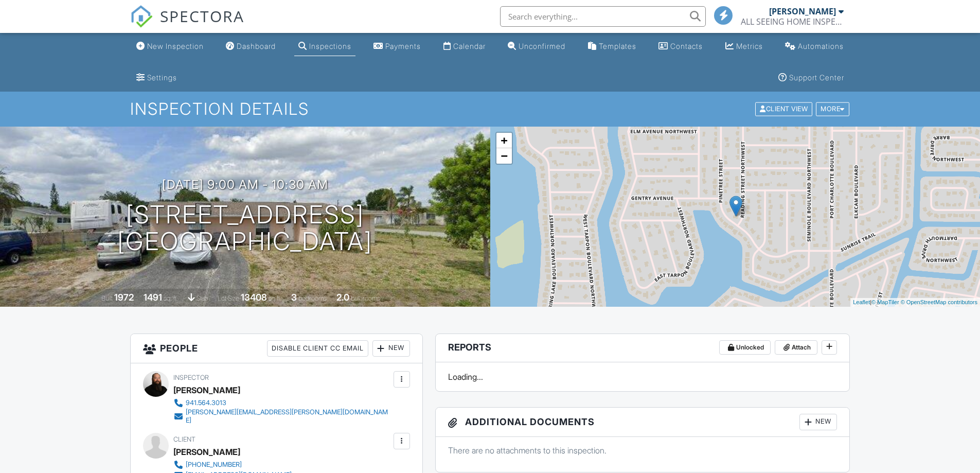  Describe the element at coordinates (365, 298) in the screenshot. I see `span: bathrooms` at that location.